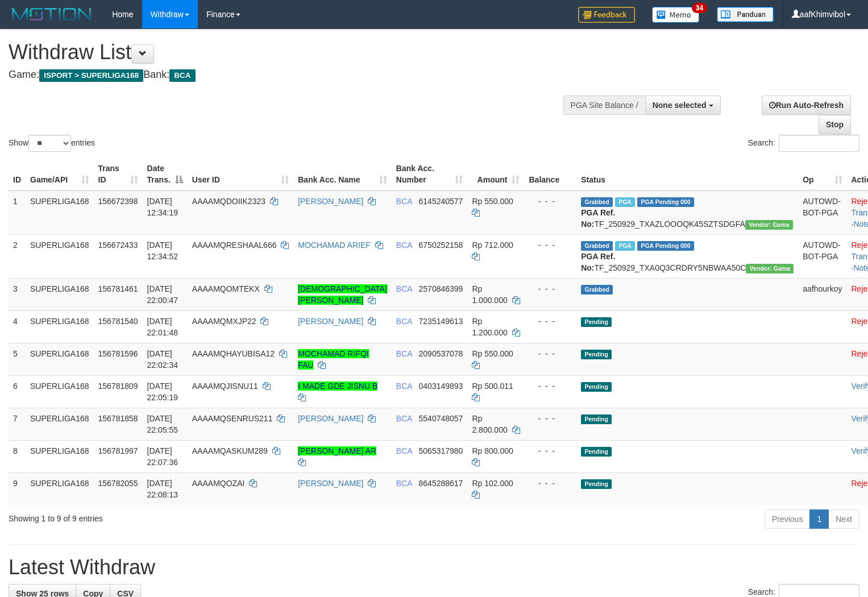 The height and width of the screenshot is (597, 868). What do you see at coordinates (60, 174) in the screenshot?
I see `th: Game/API: activate to sort column ascending` at bounding box center [60, 174].